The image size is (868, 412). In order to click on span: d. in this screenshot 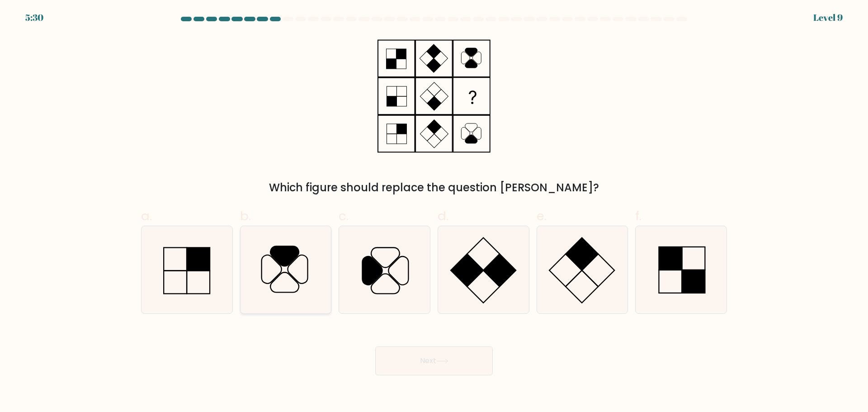, I will do `click(443, 215)`.